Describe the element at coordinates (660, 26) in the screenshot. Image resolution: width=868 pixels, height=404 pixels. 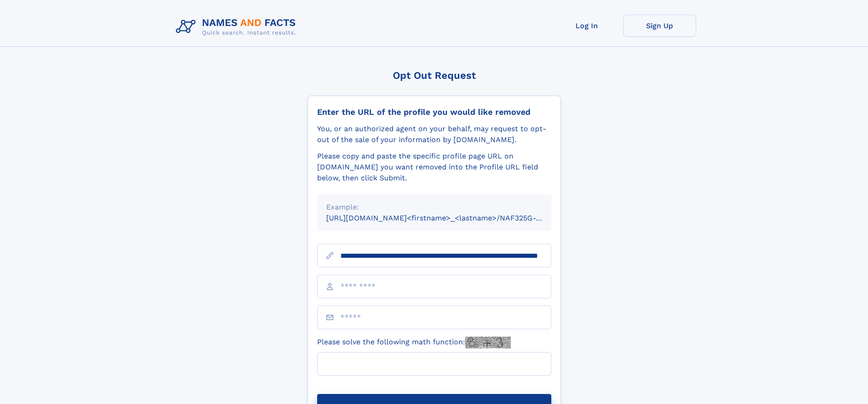
I see `a: Sign Up` at that location.